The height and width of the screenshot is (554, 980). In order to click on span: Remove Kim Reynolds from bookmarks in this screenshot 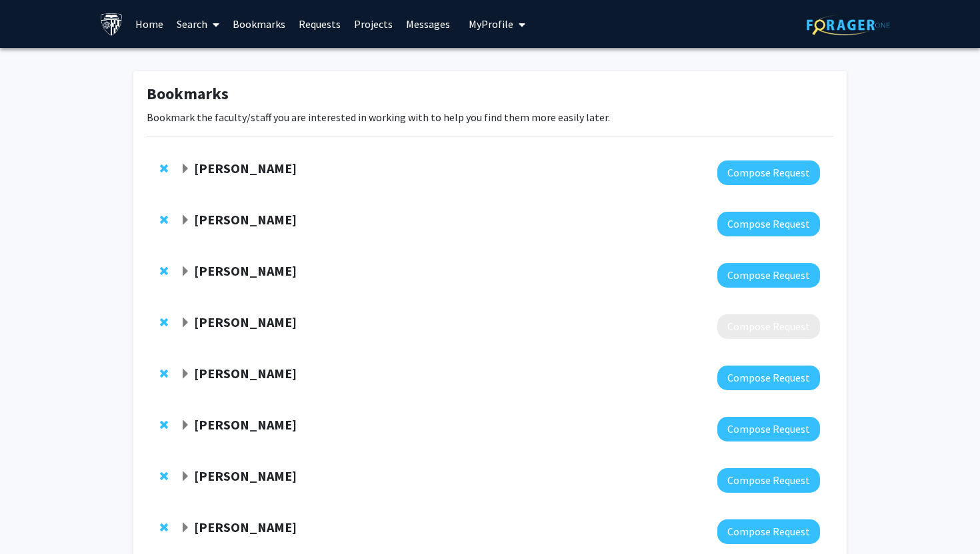, I will do `click(164, 322)`.